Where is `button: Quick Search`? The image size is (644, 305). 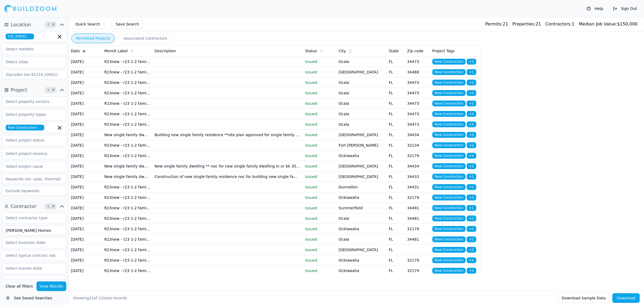 button: Quick Search is located at coordinates (87, 24).